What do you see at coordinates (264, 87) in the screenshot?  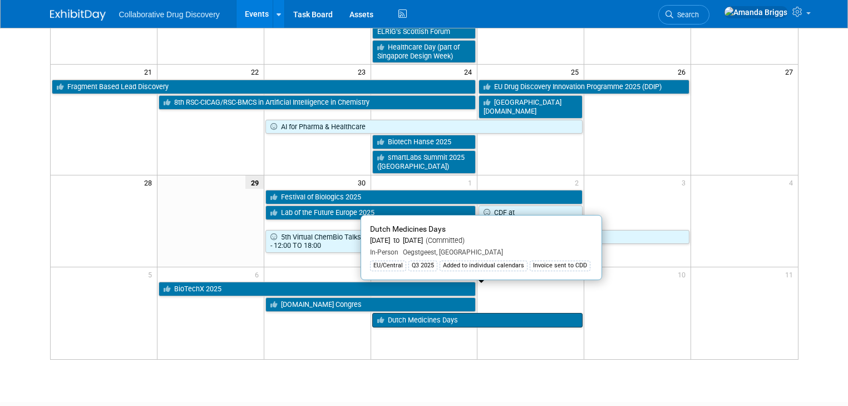 I see `a: Fragment Based Lead Discovery` at bounding box center [264, 87].